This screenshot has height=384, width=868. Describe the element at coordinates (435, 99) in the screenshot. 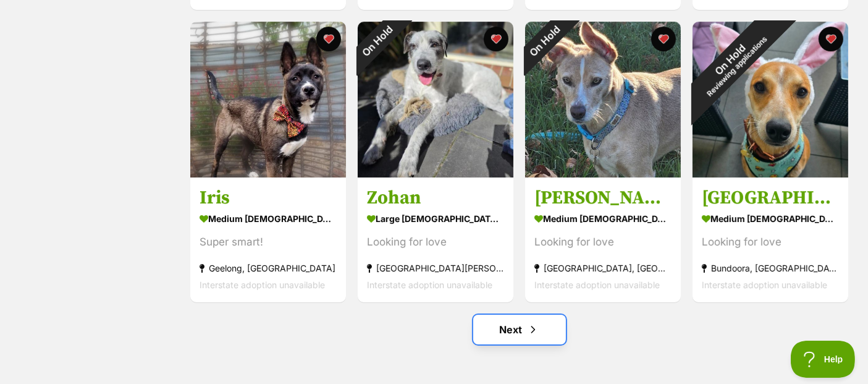

I see `img: Zohan` at that location.